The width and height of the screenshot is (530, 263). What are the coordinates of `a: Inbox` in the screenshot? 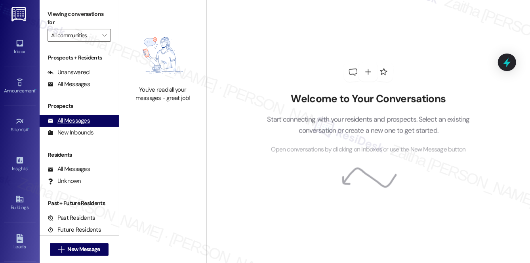 It's located at (20, 47).